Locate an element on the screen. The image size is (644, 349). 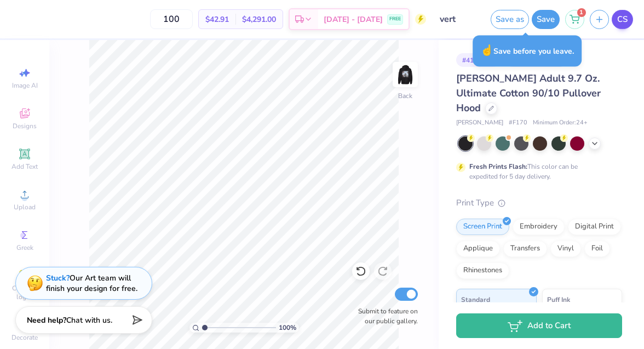
span: Add Text is located at coordinates (25, 167).